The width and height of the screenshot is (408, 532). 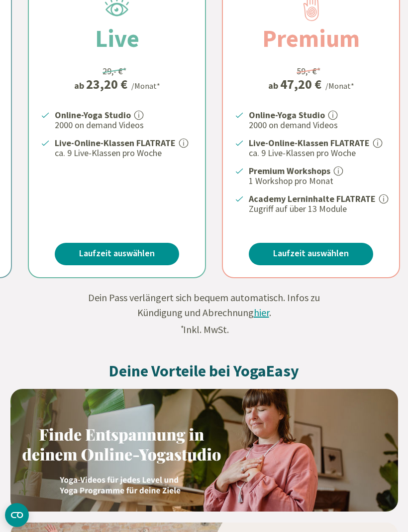 I want to click on h2: Premium, so click(x=311, y=38).